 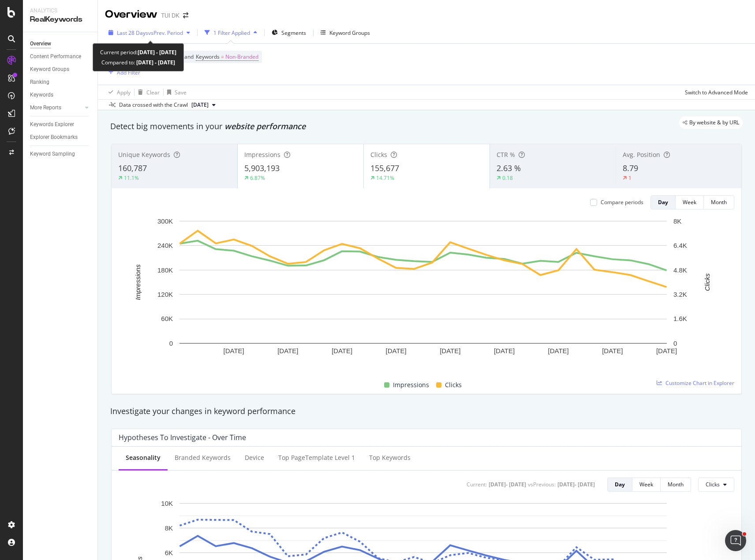 I want to click on a: Keywords, so click(x=61, y=95).